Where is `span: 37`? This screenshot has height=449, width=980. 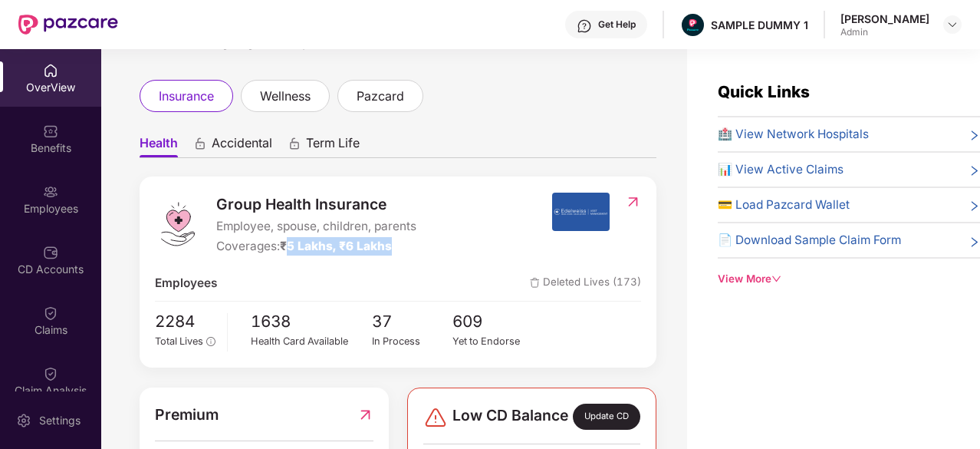 span: 37 is located at coordinates (413, 321).